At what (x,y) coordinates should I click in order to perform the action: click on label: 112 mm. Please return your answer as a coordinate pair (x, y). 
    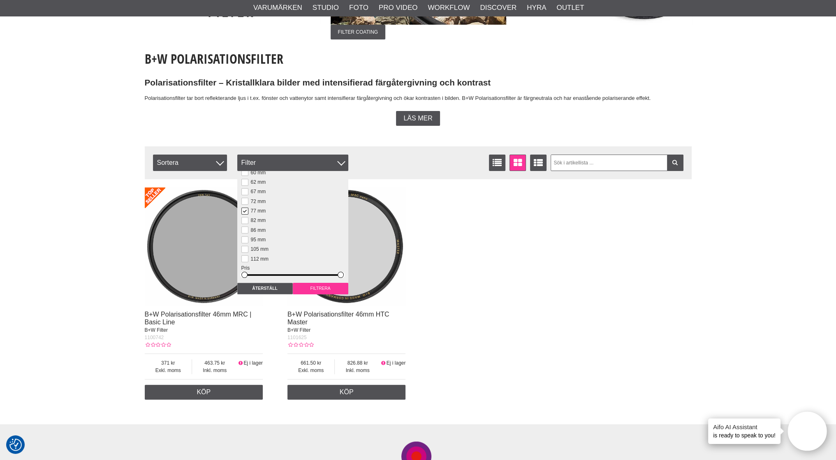
    Looking at the image, I should click on (258, 259).